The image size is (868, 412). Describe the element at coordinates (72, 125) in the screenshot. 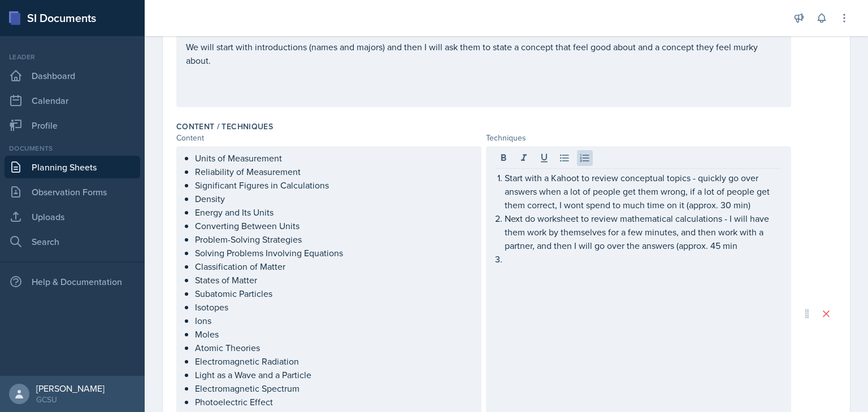

I see `a: Profile` at that location.